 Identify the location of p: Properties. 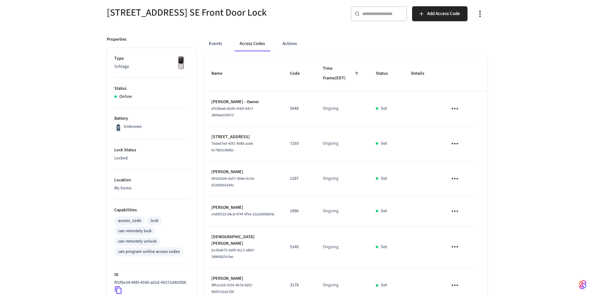
(116, 39).